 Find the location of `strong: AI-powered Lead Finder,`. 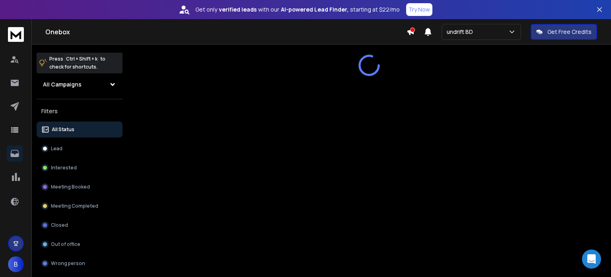

strong: AI-powered Lead Finder, is located at coordinates (315, 10).